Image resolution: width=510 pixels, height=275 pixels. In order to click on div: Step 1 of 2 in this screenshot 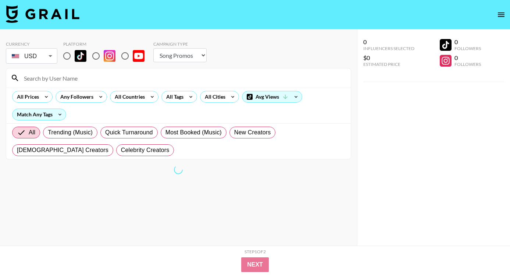, I will do `click(255, 251)`.